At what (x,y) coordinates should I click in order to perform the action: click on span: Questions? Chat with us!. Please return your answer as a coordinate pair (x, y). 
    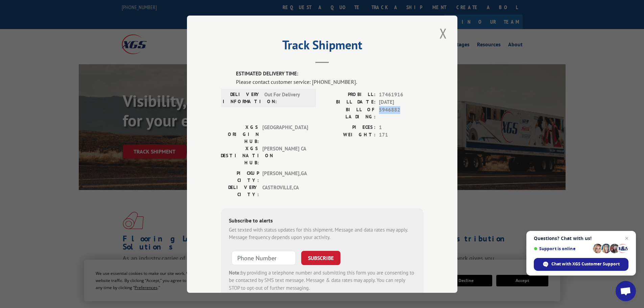
    Looking at the image, I should click on (581, 238).